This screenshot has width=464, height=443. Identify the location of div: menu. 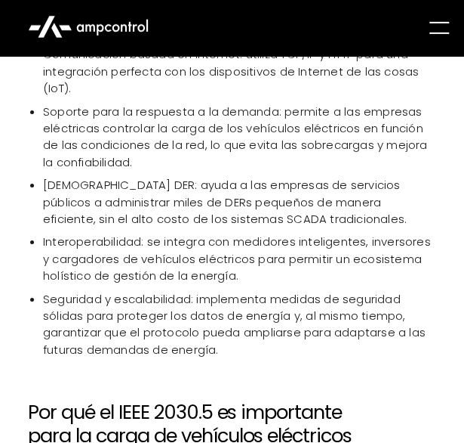
(436, 28).